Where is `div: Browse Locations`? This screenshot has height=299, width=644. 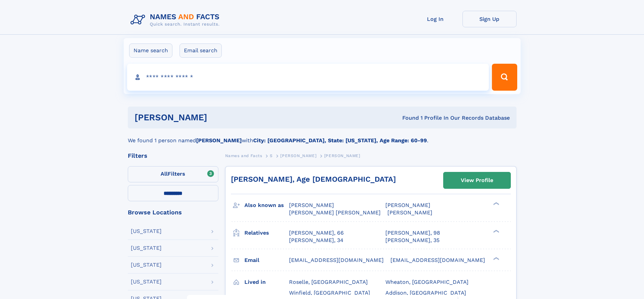 div: Browse Locations is located at coordinates (173, 213).